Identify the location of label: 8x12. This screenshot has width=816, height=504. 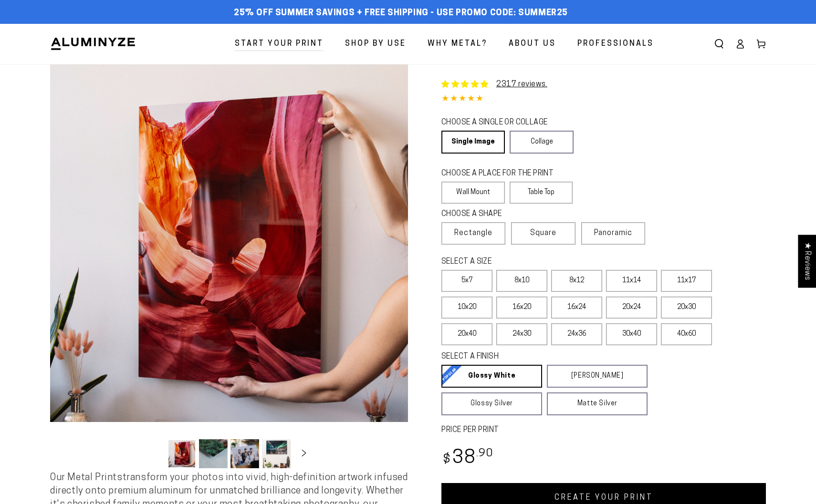
(576, 281).